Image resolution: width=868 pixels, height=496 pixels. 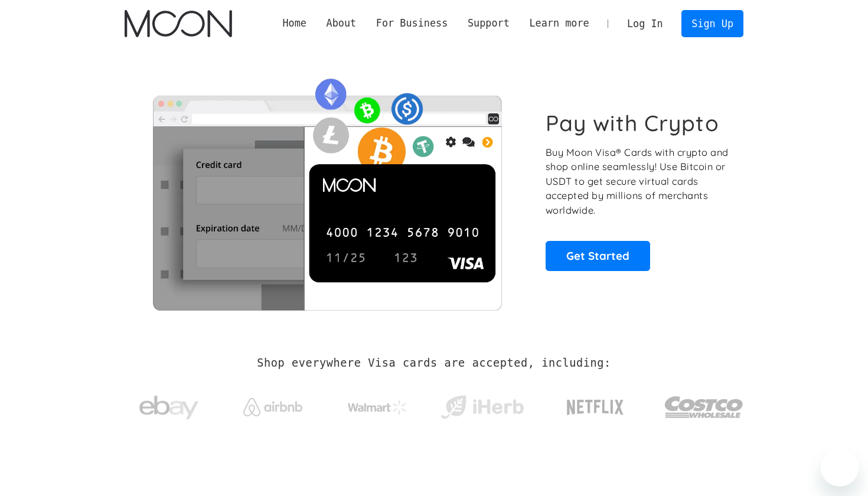 I want to click on a: Netflix, so click(x=595, y=404).